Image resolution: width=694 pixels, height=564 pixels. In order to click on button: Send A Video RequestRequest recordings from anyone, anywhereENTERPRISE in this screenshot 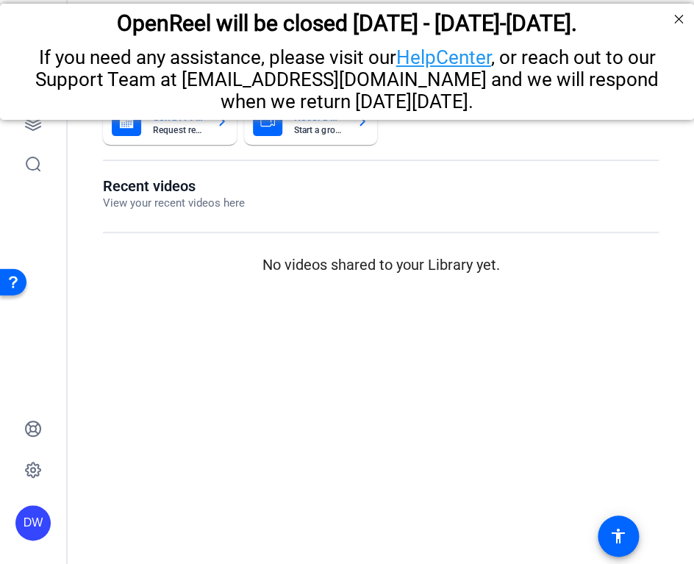, I will do `click(170, 121)`.